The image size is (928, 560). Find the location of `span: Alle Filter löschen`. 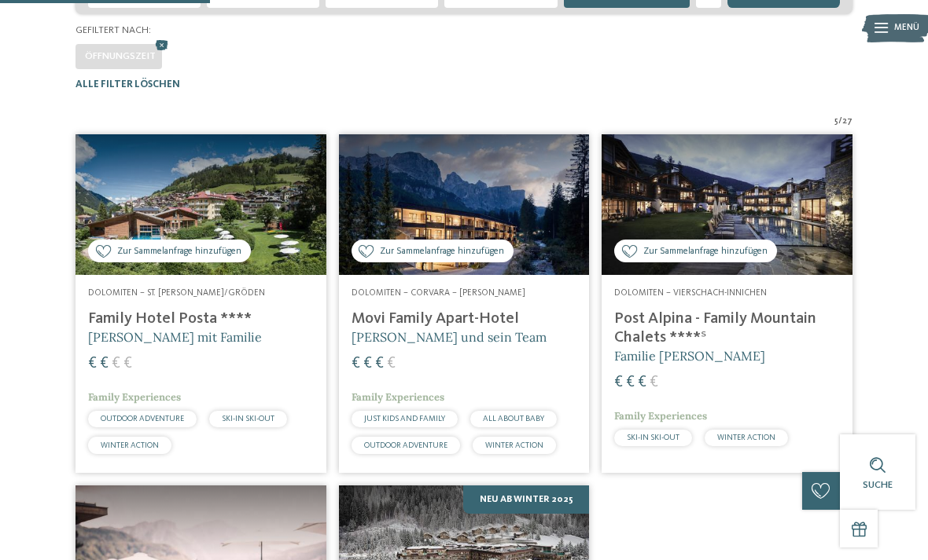

span: Alle Filter löschen is located at coordinates (127, 84).